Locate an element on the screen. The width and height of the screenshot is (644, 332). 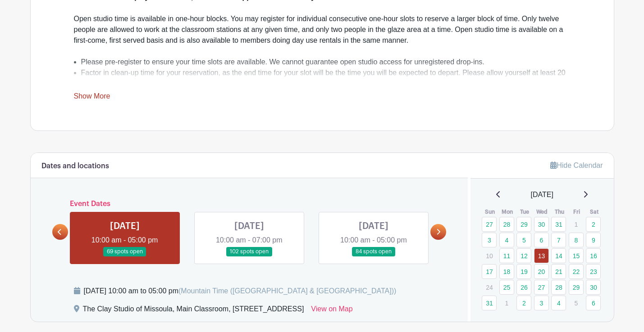
a: 19 is located at coordinates (524, 271).